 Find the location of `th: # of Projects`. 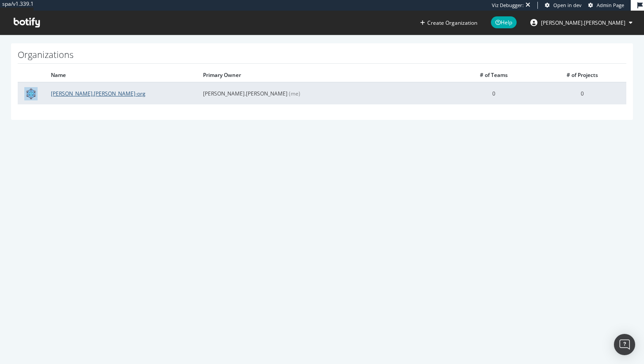

th: # of Projects is located at coordinates (582, 75).